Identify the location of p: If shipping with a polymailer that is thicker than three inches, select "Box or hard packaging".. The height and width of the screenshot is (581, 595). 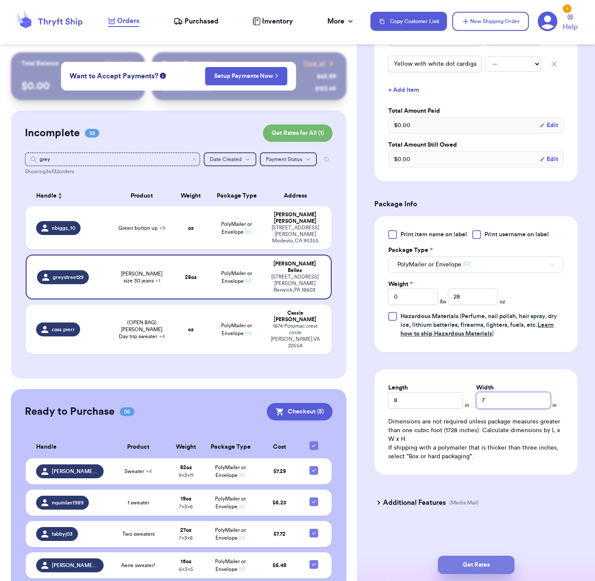
(475, 452).